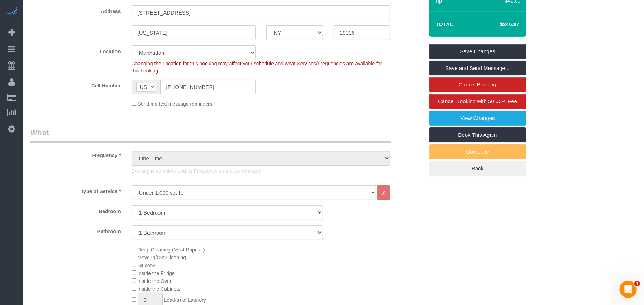 Image resolution: width=644 pixels, height=305 pixels. I want to click on h4: $246.87, so click(499, 24).